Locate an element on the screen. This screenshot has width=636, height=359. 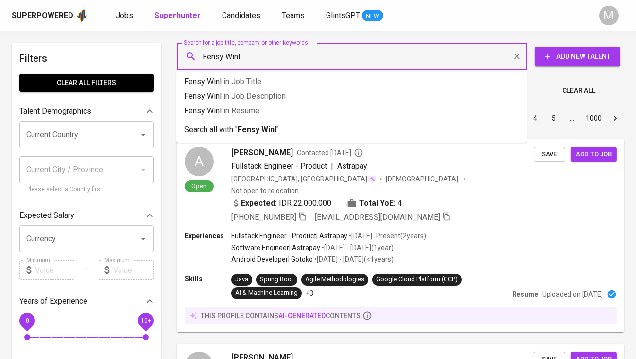
span: 0 is located at coordinates (27, 320).